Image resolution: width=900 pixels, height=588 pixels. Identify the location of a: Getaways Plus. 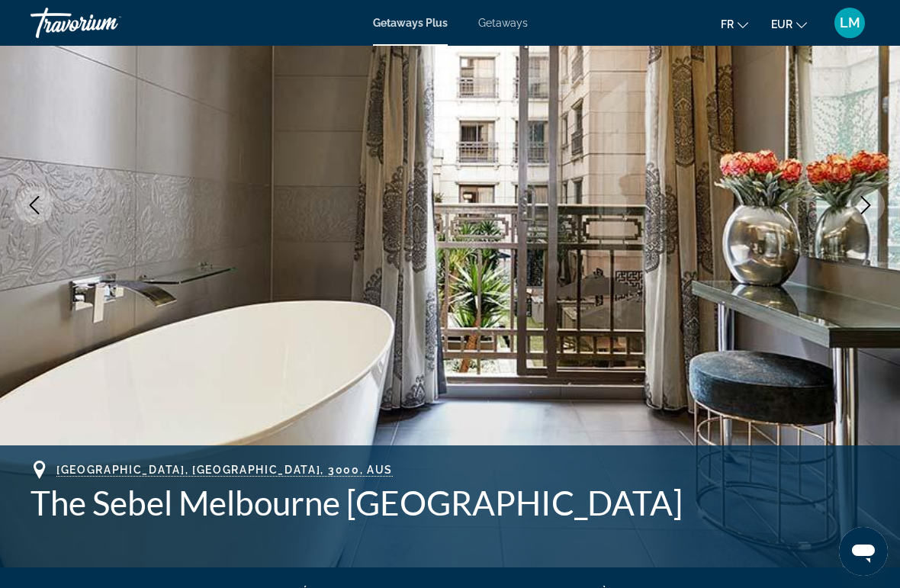
(410, 23).